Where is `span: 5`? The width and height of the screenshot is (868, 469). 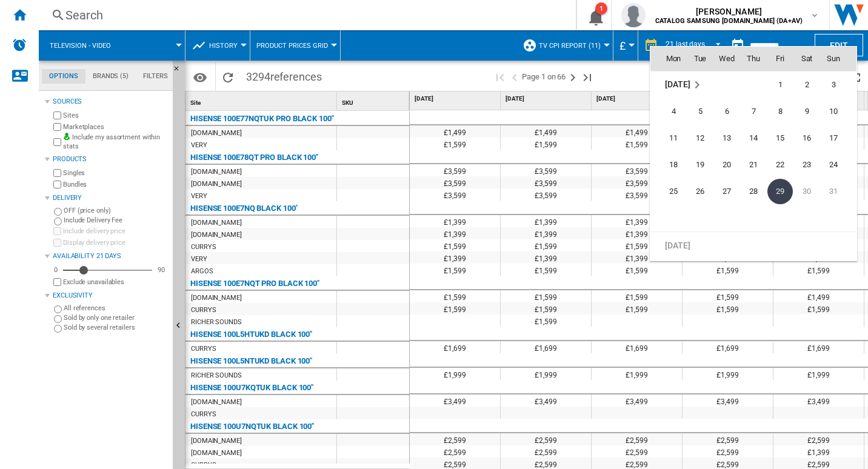 span: 5 is located at coordinates (700, 111).